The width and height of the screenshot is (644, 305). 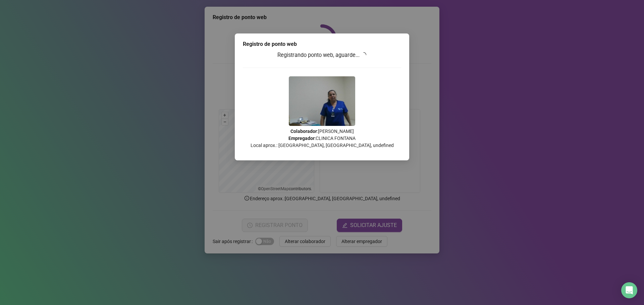 What do you see at coordinates (629, 291) in the screenshot?
I see `div: Open Intercom Messenger` at bounding box center [629, 291].